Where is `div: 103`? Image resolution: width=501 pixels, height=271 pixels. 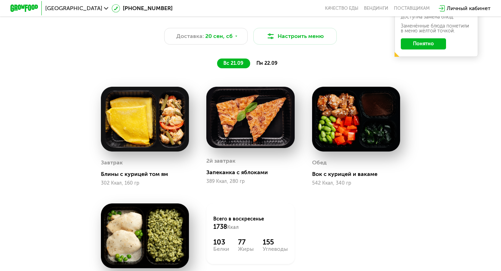
div: 103 is located at coordinates (221, 242).